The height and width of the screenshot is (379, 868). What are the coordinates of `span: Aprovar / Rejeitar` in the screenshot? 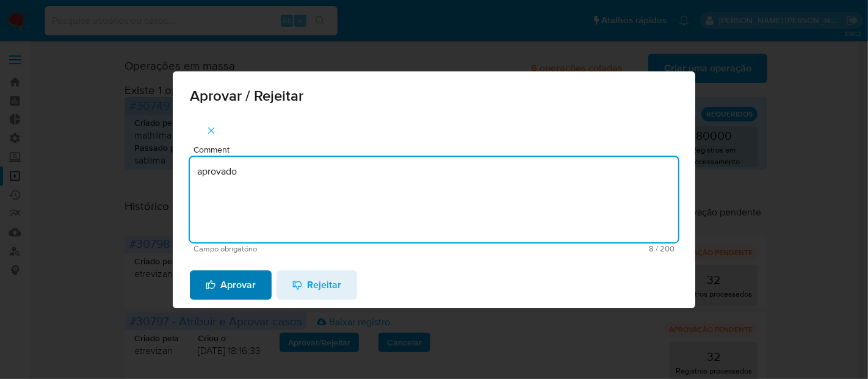 It's located at (434, 96).